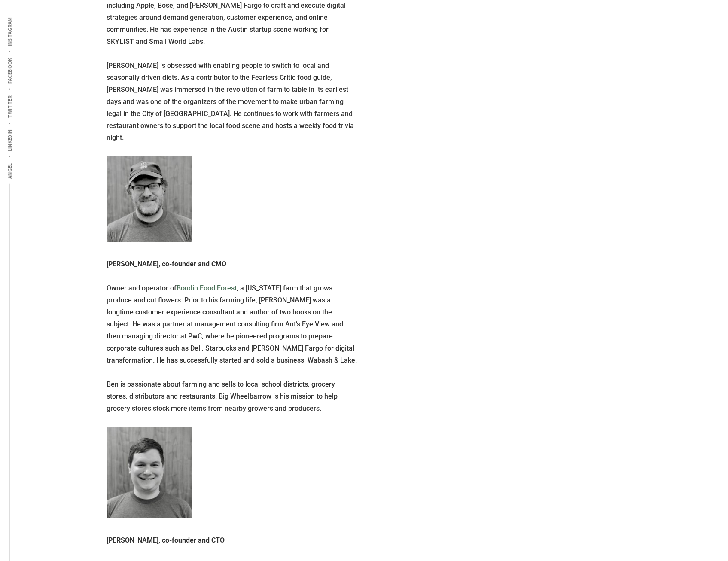 This screenshot has width=728, height=561. Describe the element at coordinates (9, 140) in the screenshot. I see `a: LinkedIn` at that location.